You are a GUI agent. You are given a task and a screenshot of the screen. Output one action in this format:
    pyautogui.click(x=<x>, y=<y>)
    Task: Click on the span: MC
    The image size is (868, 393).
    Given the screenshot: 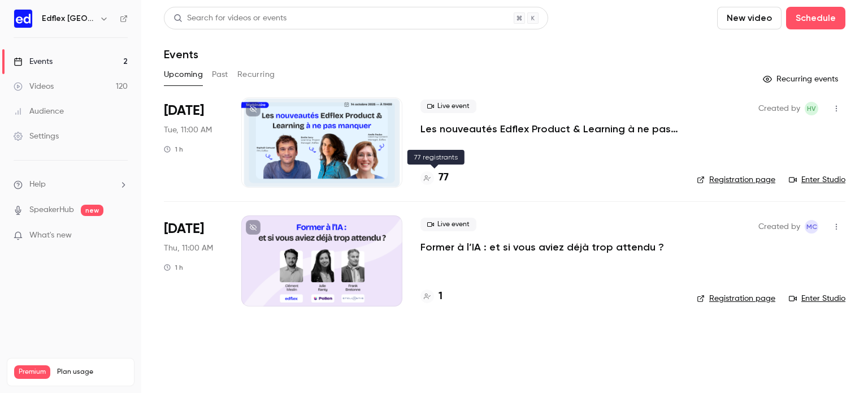 What is the action you would take?
    pyautogui.click(x=811, y=226)
    